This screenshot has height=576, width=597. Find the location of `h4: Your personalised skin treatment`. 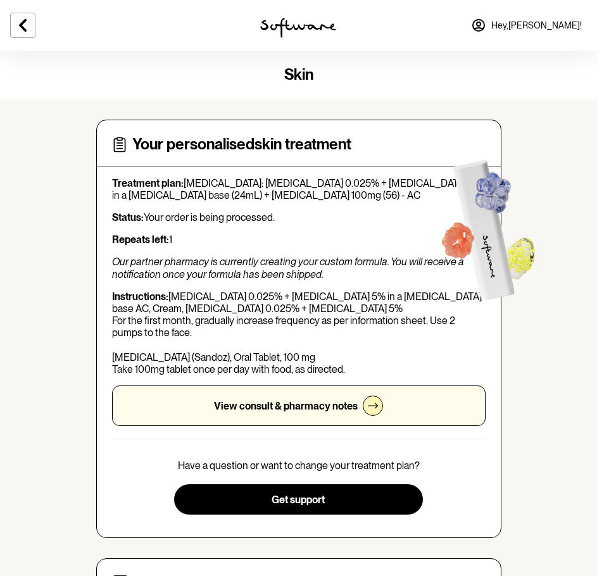

h4: Your personalised skin treatment is located at coordinates (242, 144).